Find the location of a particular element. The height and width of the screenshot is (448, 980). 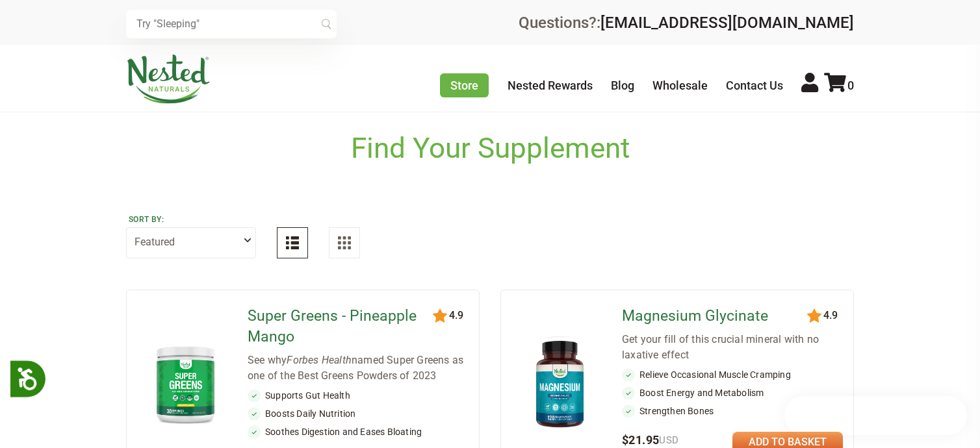

a: Nested Rewards is located at coordinates (550, 85).